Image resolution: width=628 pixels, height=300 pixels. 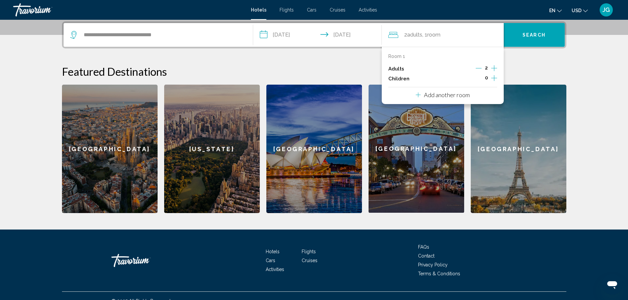 I want to click on span: Search, so click(x=534, y=35).